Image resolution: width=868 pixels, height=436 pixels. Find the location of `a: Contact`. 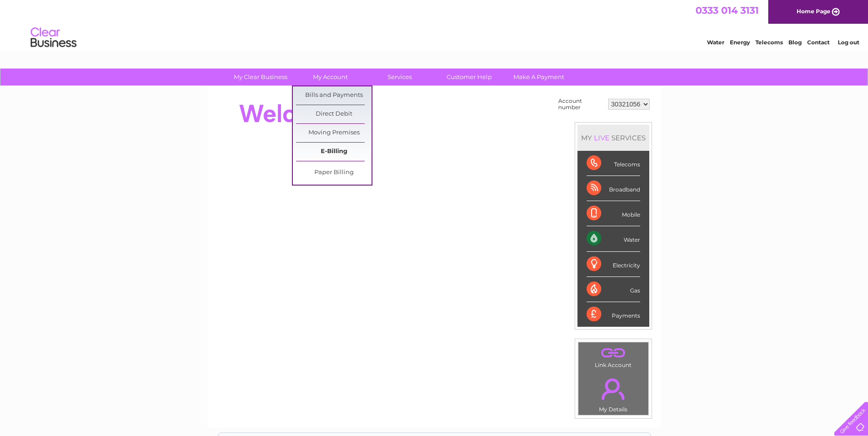

a: Contact is located at coordinates (818, 42).